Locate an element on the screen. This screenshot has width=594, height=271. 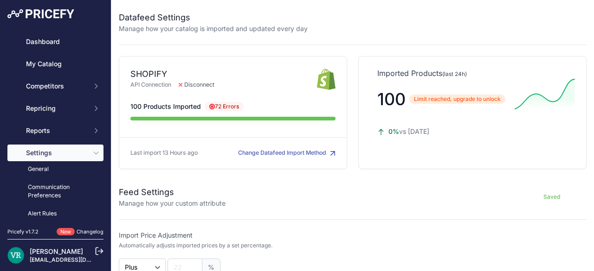
span: Reports is located at coordinates (56, 131).